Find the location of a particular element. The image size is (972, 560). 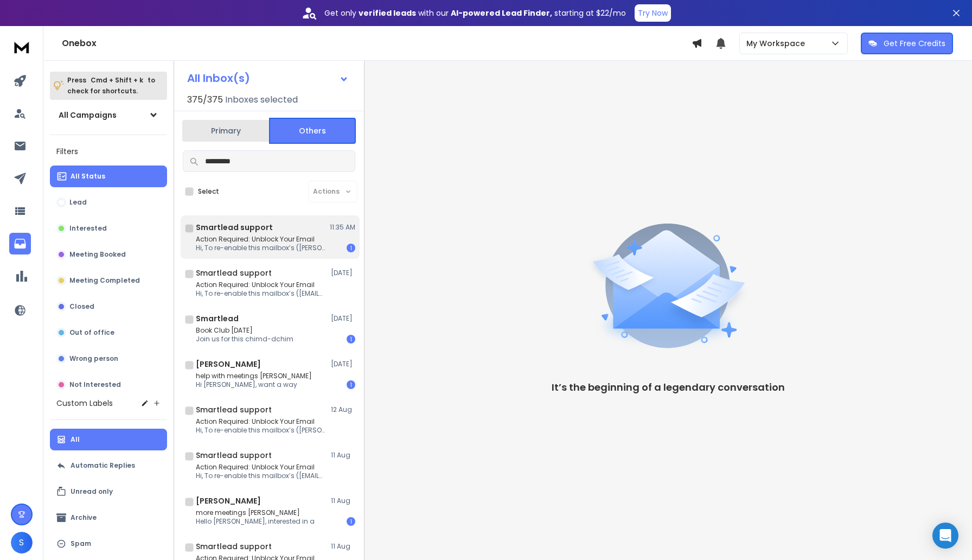

p: Interested is located at coordinates (87, 228).